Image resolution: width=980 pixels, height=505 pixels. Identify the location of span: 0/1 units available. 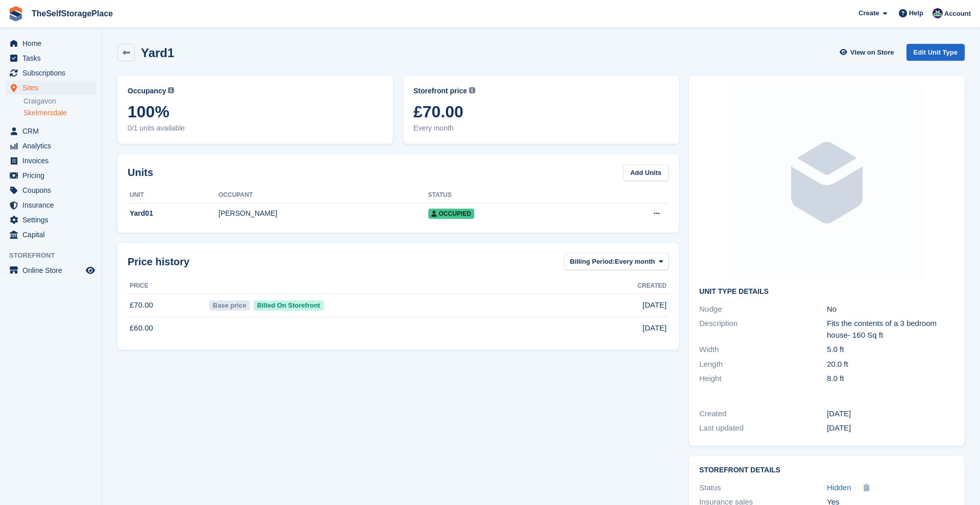
(255, 128).